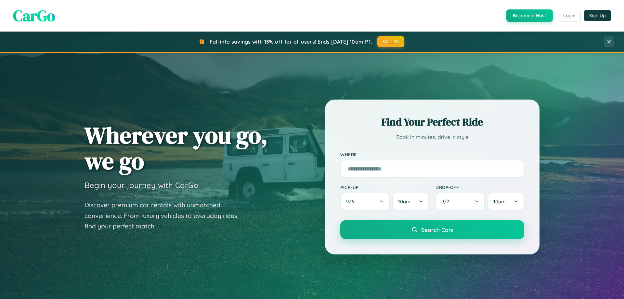  I want to click on button: 9/6, so click(365, 201).